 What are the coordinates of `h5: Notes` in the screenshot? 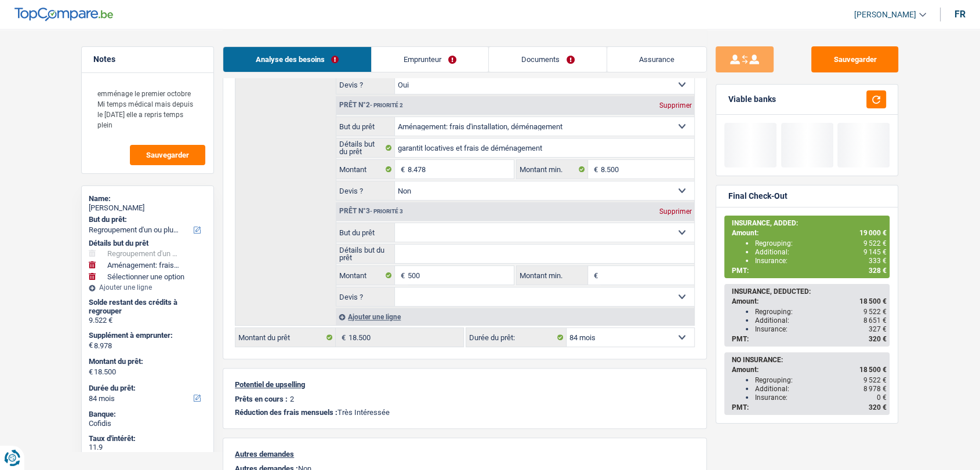 It's located at (148, 59).